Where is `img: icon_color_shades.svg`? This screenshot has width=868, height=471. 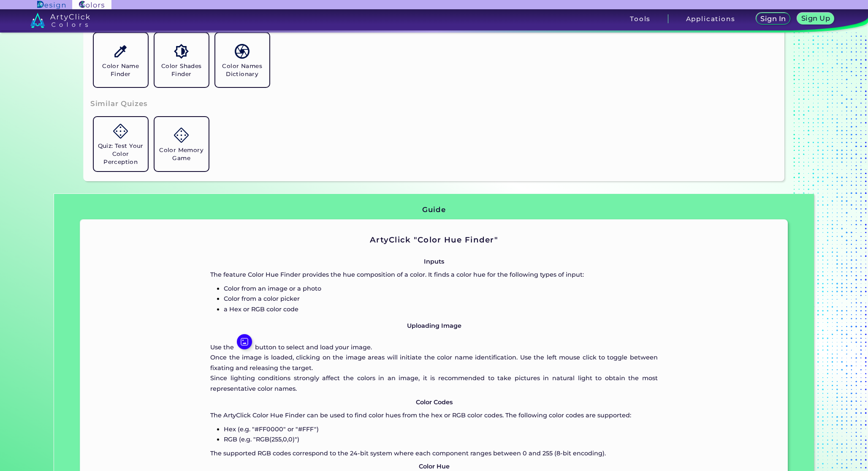
img: icon_color_shades.svg is located at coordinates (181, 51).